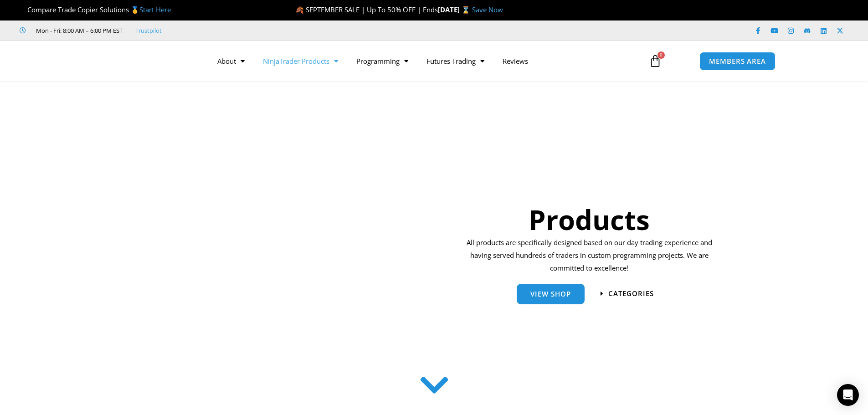 This screenshot has height=415, width=868. What do you see at coordinates (367, 10) in the screenshot?
I see `span: 🍂 SEPTEMBER SALE | Up To 50% OFF | Ends` at bounding box center [367, 10].